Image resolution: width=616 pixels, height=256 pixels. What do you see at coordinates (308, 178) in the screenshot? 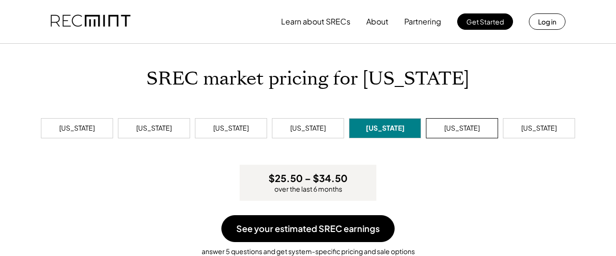
I see `h3: $25.50 – $34.50` at bounding box center [308, 178].